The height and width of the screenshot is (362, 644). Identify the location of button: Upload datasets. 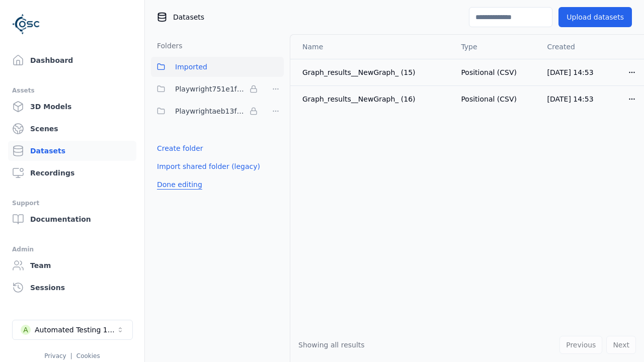
(595, 17).